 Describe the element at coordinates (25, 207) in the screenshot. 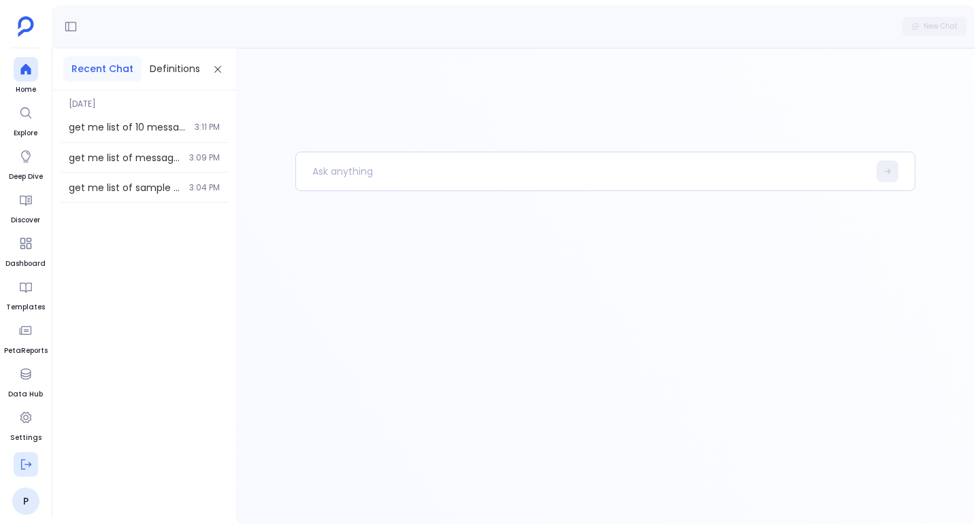

I see `a: Discover` at that location.